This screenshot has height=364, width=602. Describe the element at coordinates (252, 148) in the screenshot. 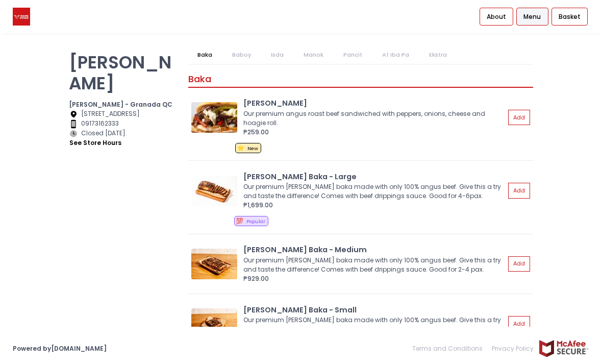

I see `span: New` at that location.